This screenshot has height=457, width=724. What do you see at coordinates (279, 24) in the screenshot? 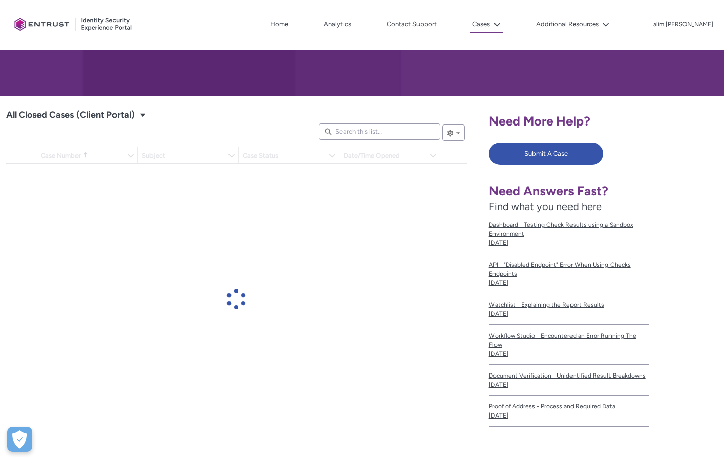
I see `a: Home` at bounding box center [279, 24].